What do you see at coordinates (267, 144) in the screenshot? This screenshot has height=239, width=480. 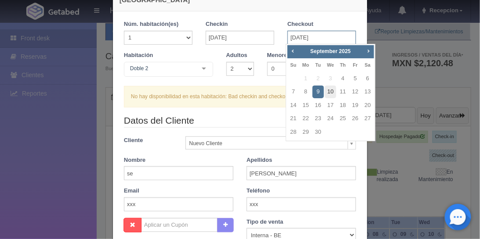 I see `span: Nuevo Cliente` at bounding box center [267, 144].